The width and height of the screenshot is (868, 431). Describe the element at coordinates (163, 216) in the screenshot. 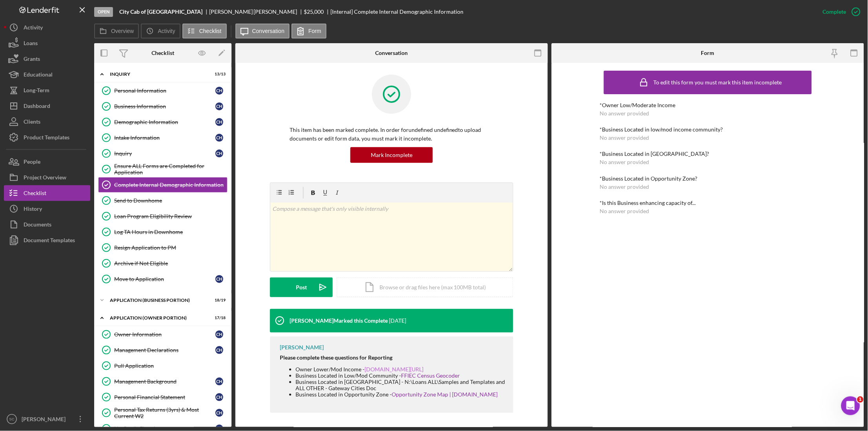

I see `a: Loan Program Eligibility Review` at that location.